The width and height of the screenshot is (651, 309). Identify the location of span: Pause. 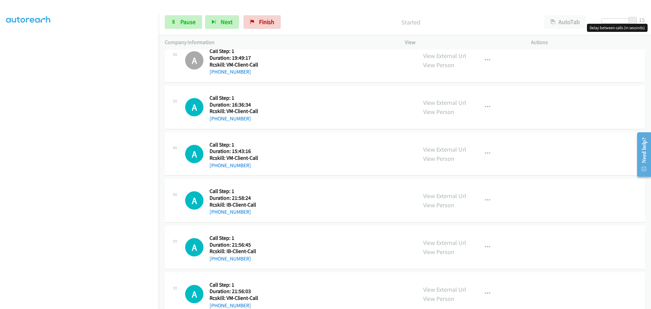
(188, 22).